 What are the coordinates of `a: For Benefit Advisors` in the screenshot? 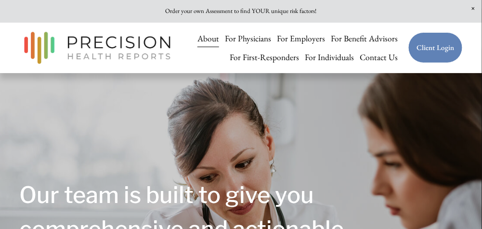 It's located at (364, 39).